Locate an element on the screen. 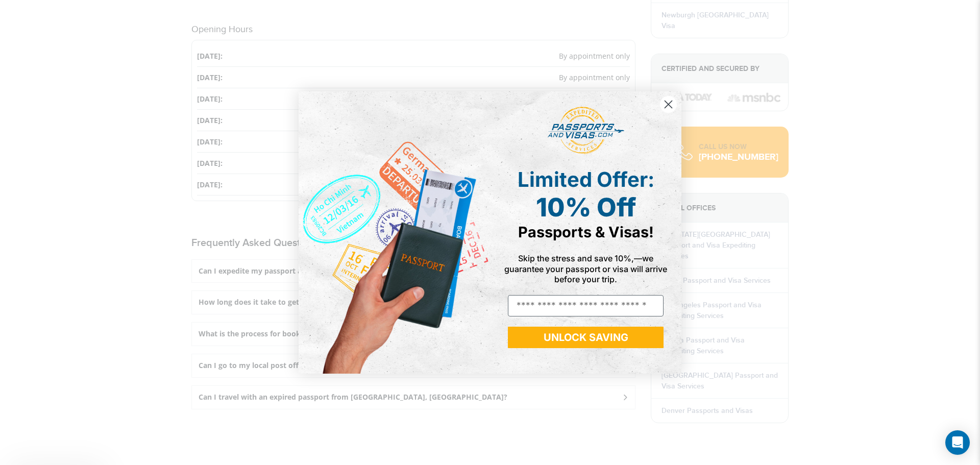  span: Limited Offer: is located at coordinates (586, 179).